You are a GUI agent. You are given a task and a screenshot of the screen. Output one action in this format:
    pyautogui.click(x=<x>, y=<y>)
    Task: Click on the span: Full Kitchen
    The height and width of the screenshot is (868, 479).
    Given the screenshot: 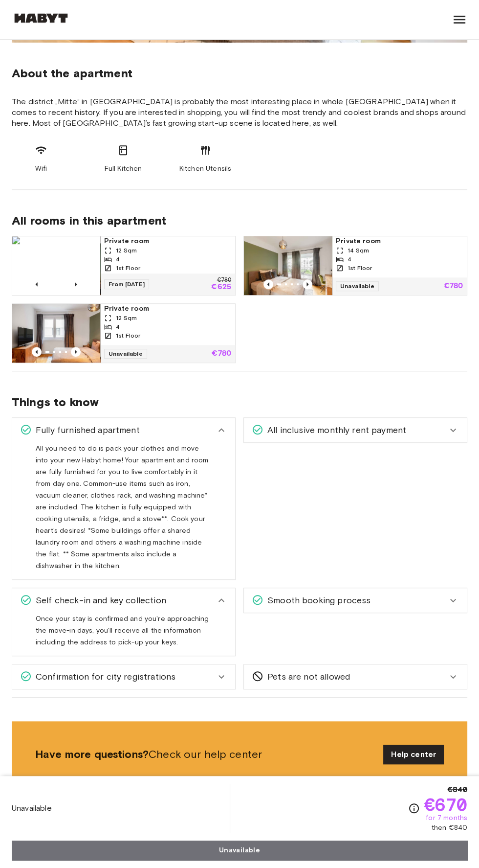 What is the action you would take?
    pyautogui.click(x=123, y=169)
    